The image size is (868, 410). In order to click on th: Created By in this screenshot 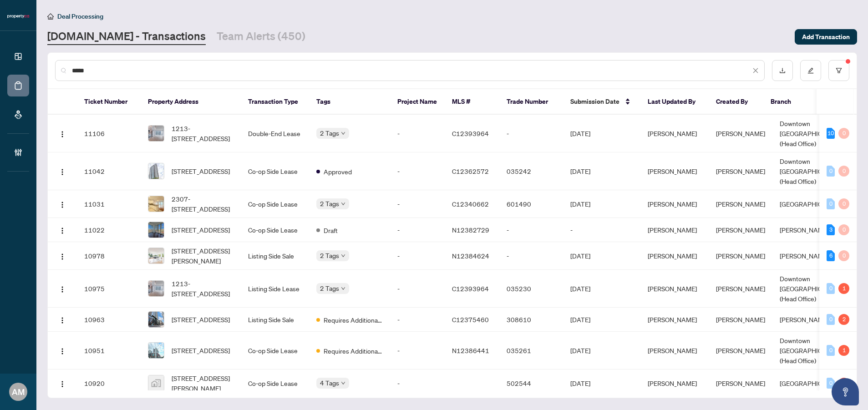, I will do `click(736, 102)`.